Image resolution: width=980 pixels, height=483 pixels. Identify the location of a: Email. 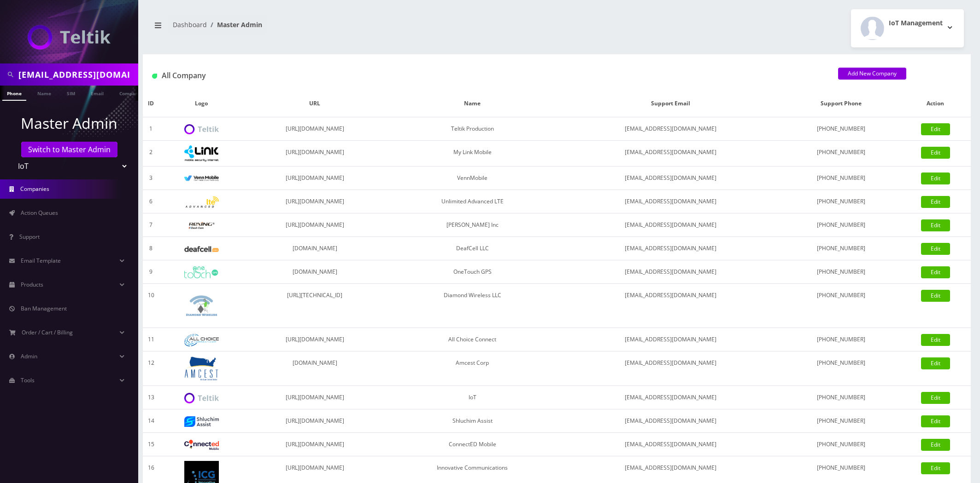
(97, 93).